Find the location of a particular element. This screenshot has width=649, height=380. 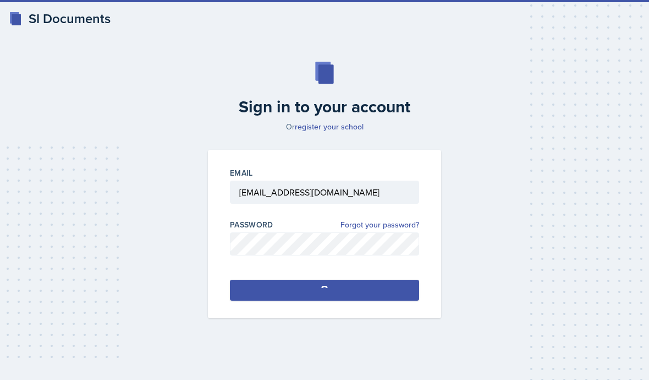

label: Password is located at coordinates (251, 224).